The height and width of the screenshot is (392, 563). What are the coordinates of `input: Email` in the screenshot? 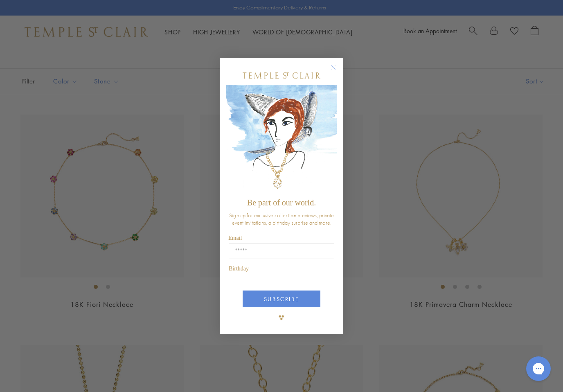 It's located at (281, 251).